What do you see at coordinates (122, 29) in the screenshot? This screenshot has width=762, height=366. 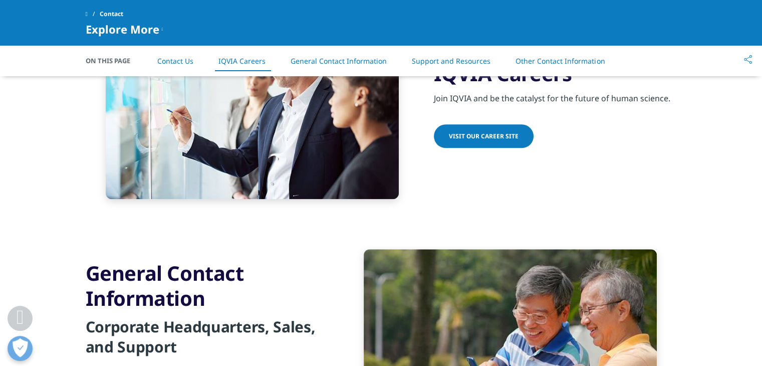 I see `span: Explore More` at bounding box center [122, 29].